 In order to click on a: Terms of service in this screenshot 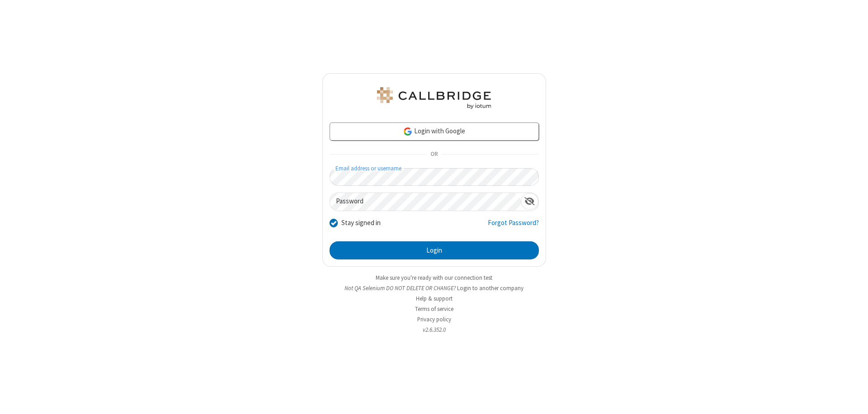, I will do `click(434, 308)`.